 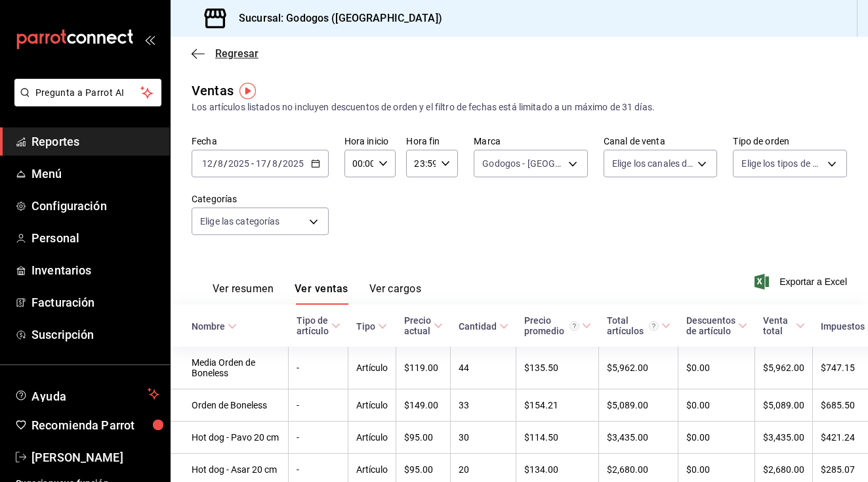 What do you see at coordinates (247, 90) in the screenshot?
I see `img: Tooltip marker` at bounding box center [247, 90].